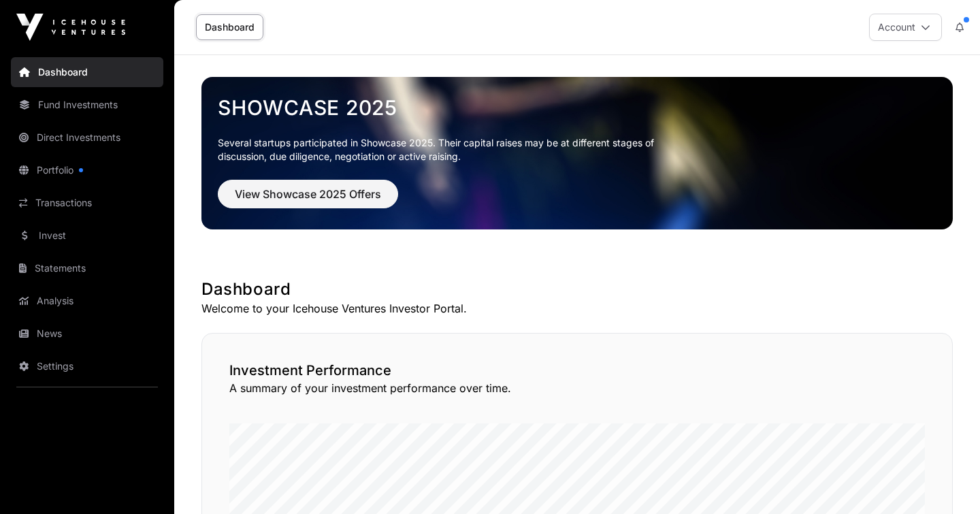 This screenshot has height=514, width=980. What do you see at coordinates (577, 289) in the screenshot?
I see `h1: Dashboard` at bounding box center [577, 289].